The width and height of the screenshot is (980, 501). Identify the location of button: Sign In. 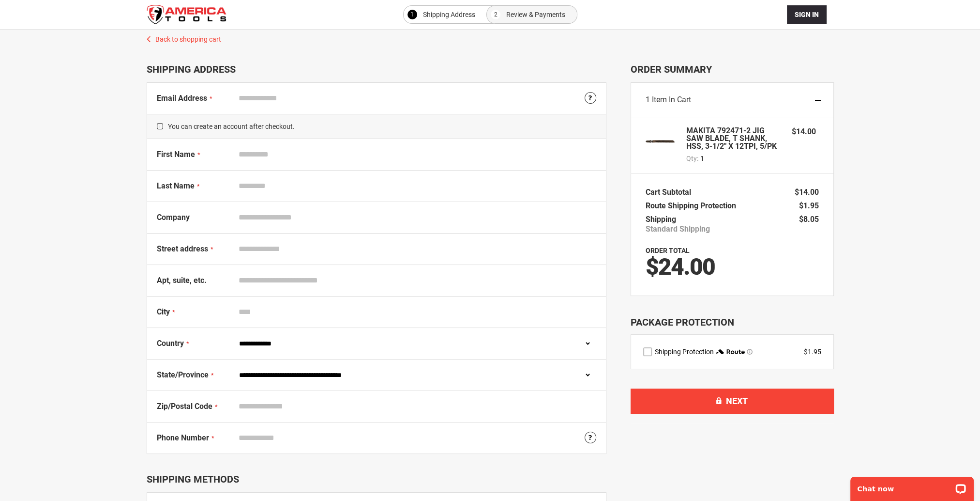
(807, 15).